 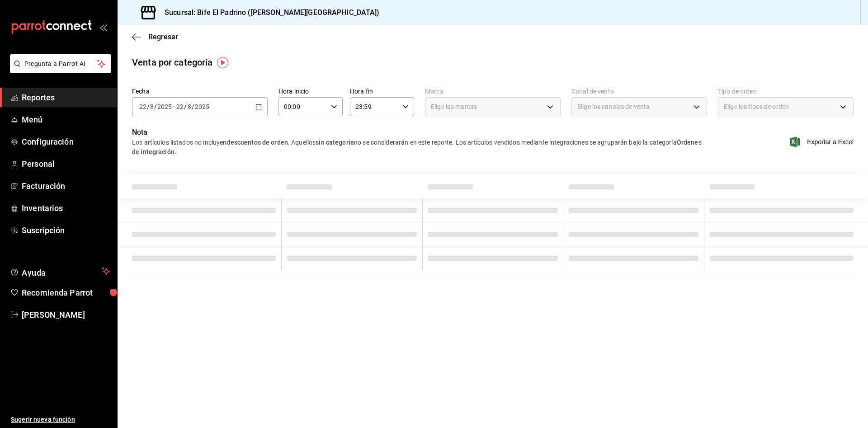 What do you see at coordinates (103, 27) in the screenshot?
I see `button: open_drawer_menu` at bounding box center [103, 27].